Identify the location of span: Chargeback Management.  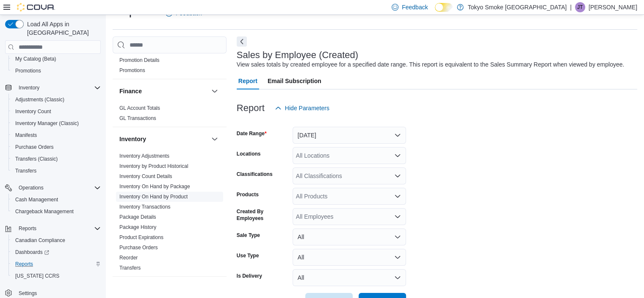
(56, 211).